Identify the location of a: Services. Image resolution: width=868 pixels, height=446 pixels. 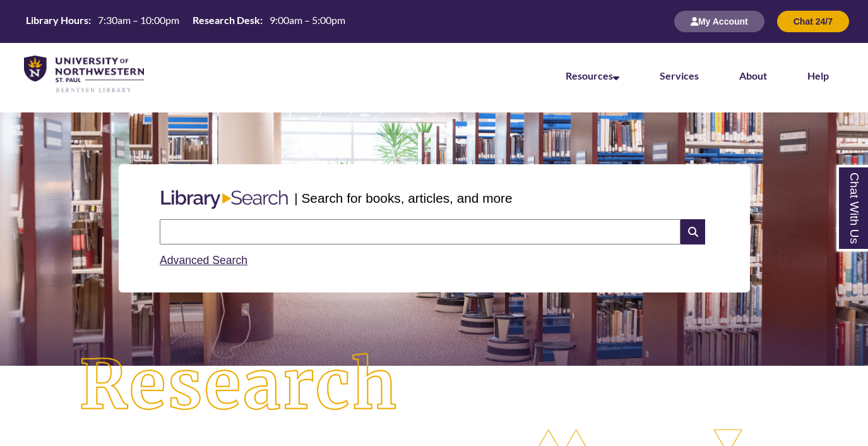
(679, 75).